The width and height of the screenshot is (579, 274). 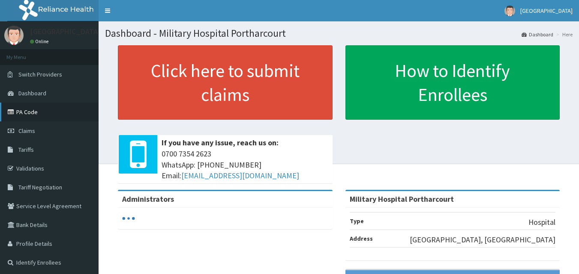 What do you see at coordinates (541, 223) in the screenshot?
I see `p: Hospital` at bounding box center [541, 223].